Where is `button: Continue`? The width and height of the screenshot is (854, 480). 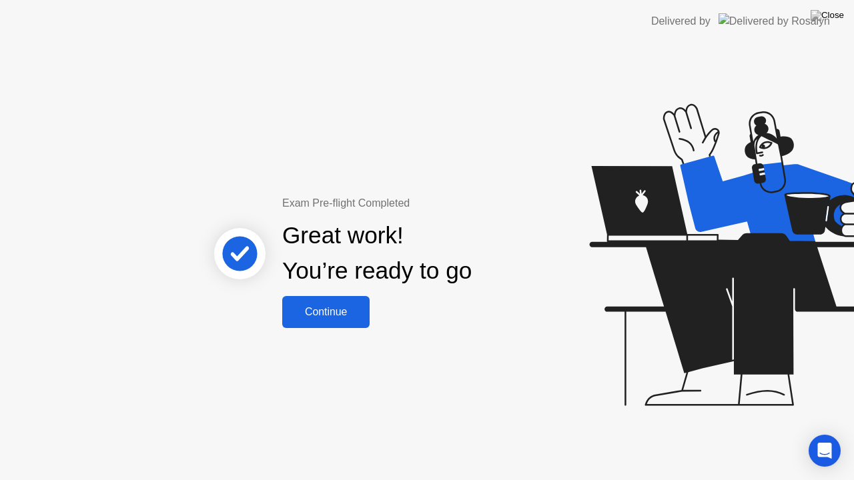
button: Continue is located at coordinates (325, 312).